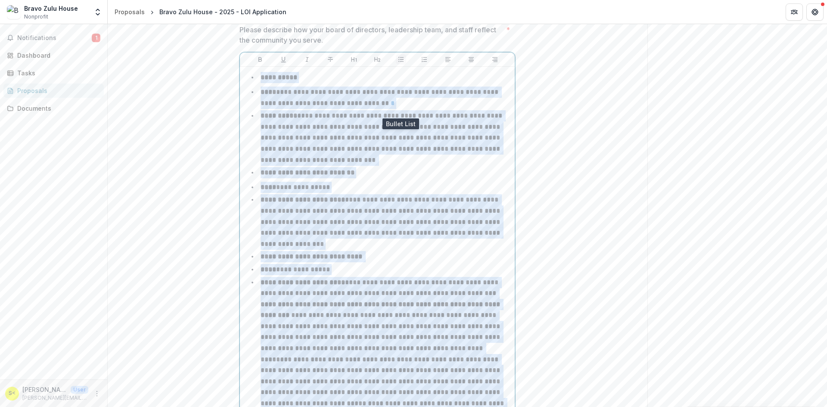  Describe the element at coordinates (794, 12) in the screenshot. I see `button: Partners` at that location.